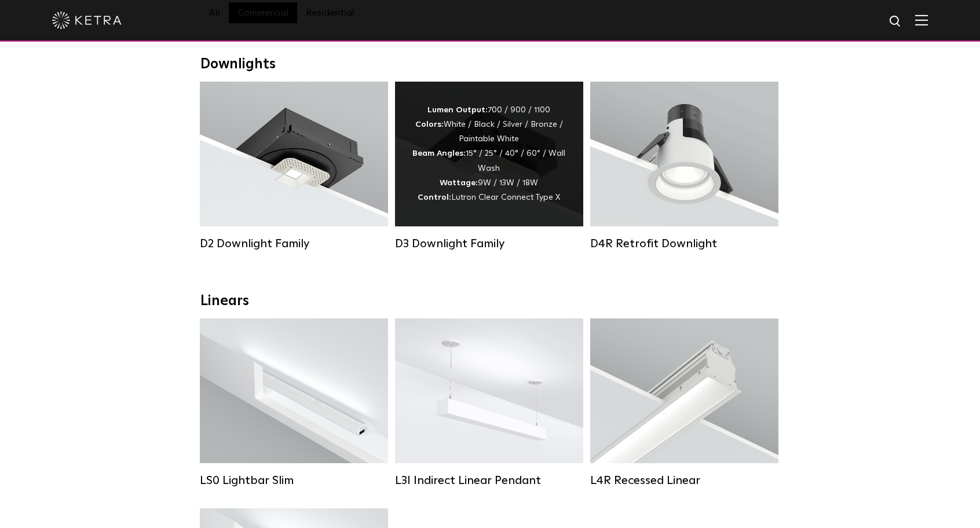 The width and height of the screenshot is (980, 528). Describe the element at coordinates (684, 405) in the screenshot. I see `a: L4R Recessed Linear Lumen Output:400 / 600 / 800 / 1000Colors:White / BlackControl:Lutron Clear C...` at that location.